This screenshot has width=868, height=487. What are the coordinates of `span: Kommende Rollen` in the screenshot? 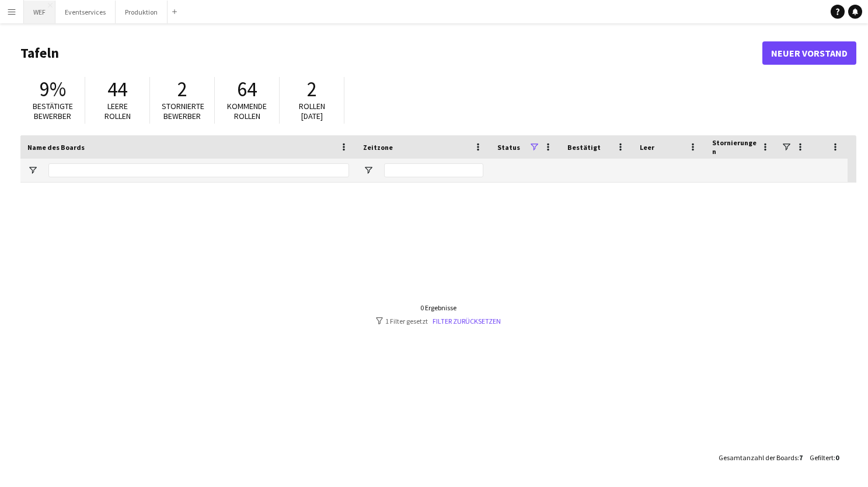 It's located at (247, 111).